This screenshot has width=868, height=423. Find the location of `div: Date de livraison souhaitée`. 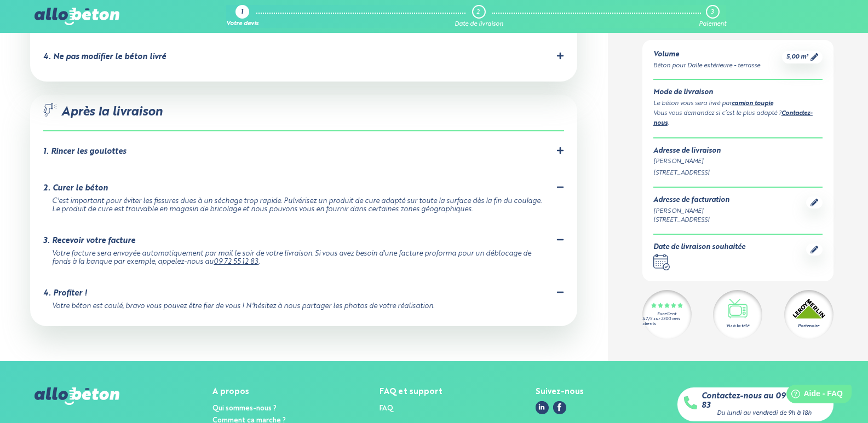

div: Date de livraison souhaitée is located at coordinates (699, 248).